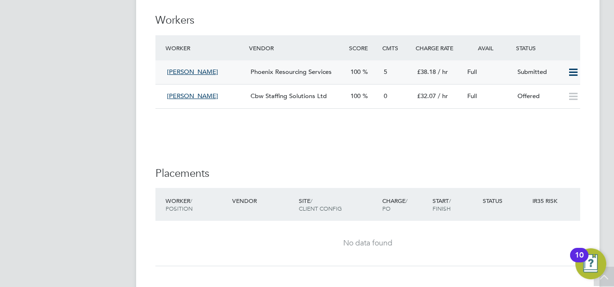 The image size is (614, 287). What do you see at coordinates (289, 96) in the screenshot?
I see `span: Cbw Staffing Solutions Ltd` at bounding box center [289, 96].